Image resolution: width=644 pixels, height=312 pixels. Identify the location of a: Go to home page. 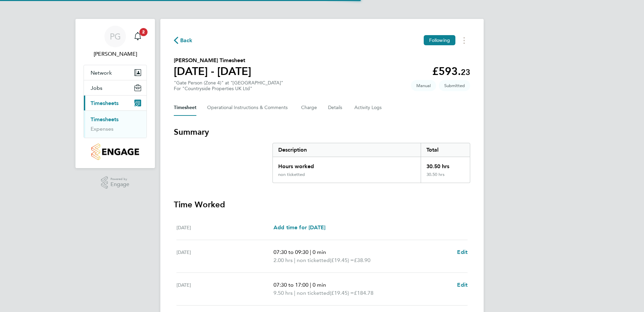
(115, 152).